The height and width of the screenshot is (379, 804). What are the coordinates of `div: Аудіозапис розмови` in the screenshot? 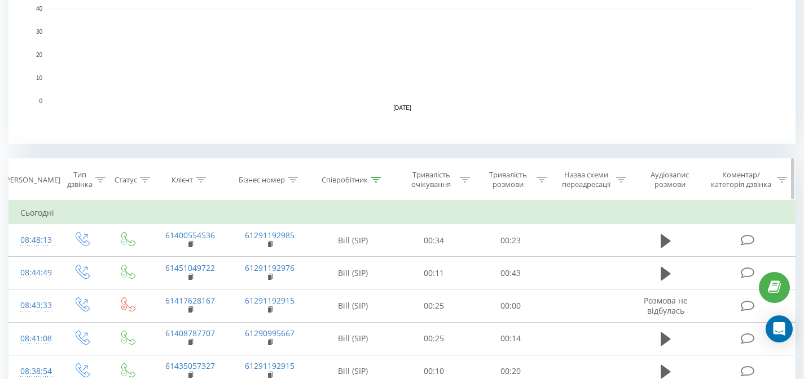 It's located at (669, 180).